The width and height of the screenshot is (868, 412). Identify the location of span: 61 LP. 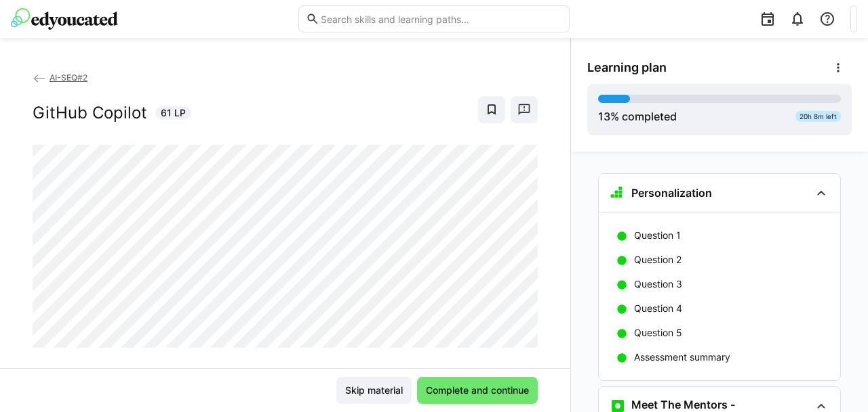
(173, 113).